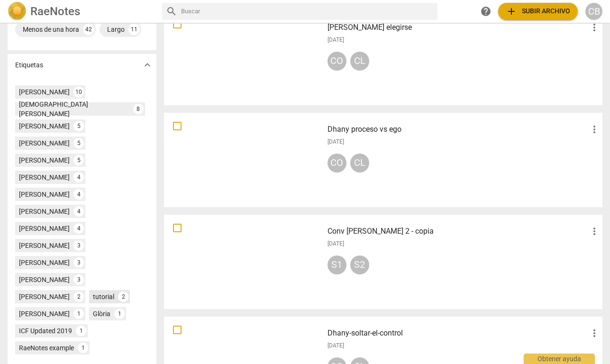 The width and height of the screenshot is (610, 364). I want to click on div: Largo, so click(116, 29).